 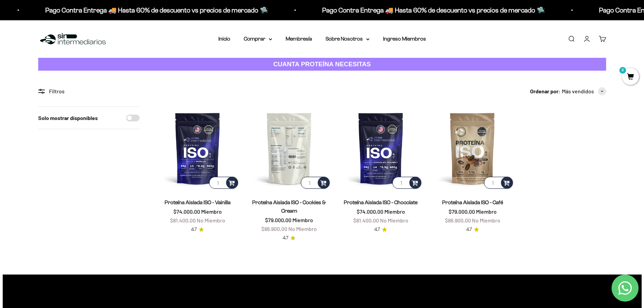 What do you see at coordinates (289, 148) in the screenshot?
I see `img: Proteína Aislada ISO - Cookies & Cream` at bounding box center [289, 148].